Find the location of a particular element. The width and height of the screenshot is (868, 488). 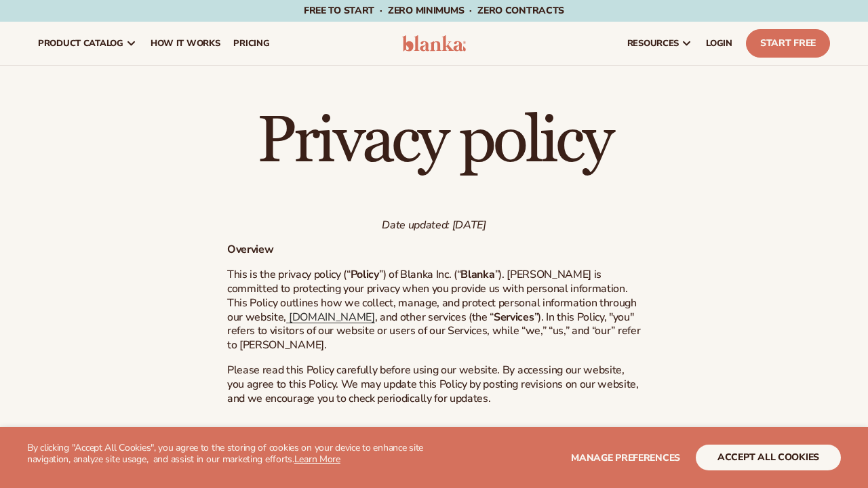

a: Start Free is located at coordinates (788, 43).